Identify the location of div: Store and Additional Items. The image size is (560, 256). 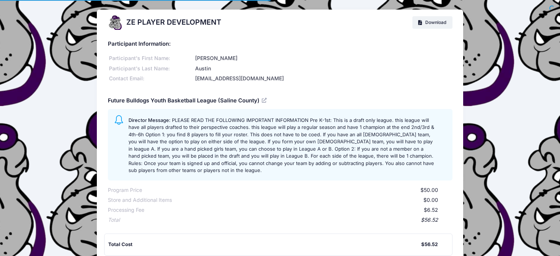
(140, 200).